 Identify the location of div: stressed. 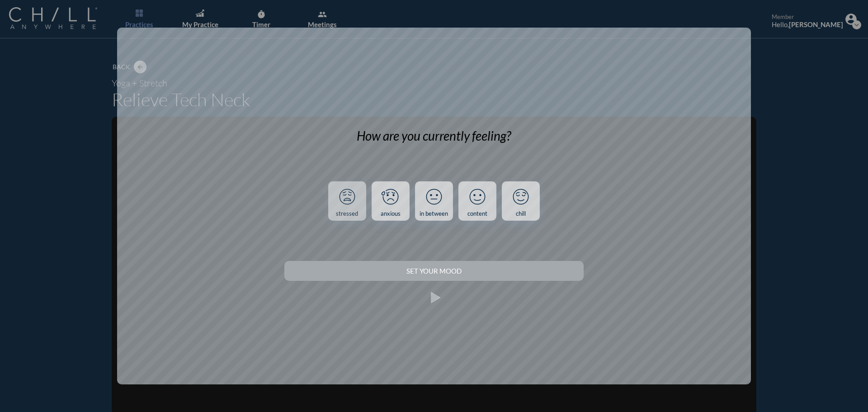
(347, 214).